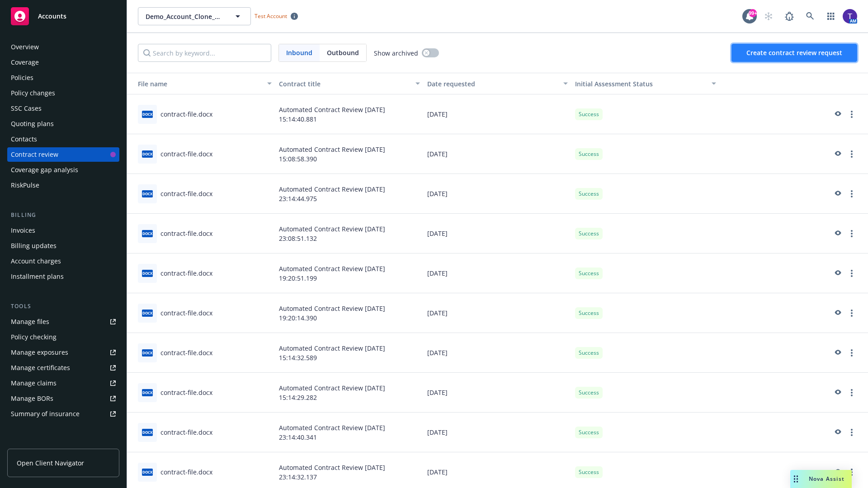 This screenshot has width=868, height=488. What do you see at coordinates (24, 139) in the screenshot?
I see `div: Contacts` at bounding box center [24, 139].